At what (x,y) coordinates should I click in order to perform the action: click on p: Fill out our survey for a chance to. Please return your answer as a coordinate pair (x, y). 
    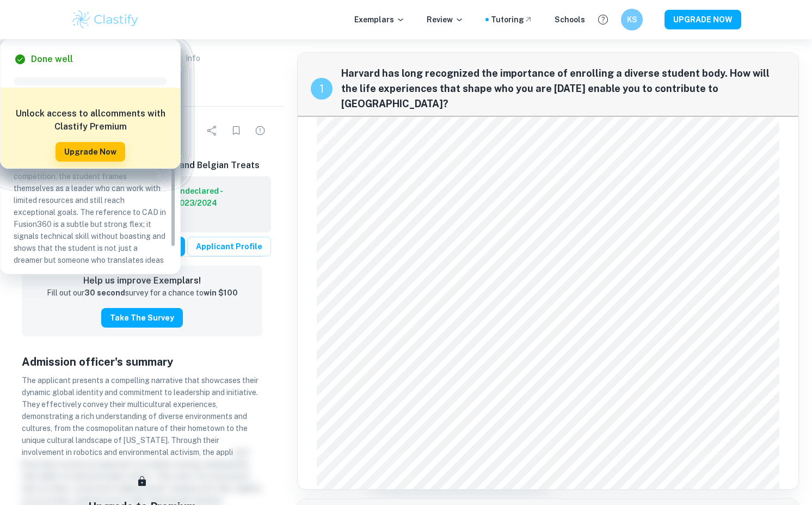
    Looking at the image, I should click on (142, 293).